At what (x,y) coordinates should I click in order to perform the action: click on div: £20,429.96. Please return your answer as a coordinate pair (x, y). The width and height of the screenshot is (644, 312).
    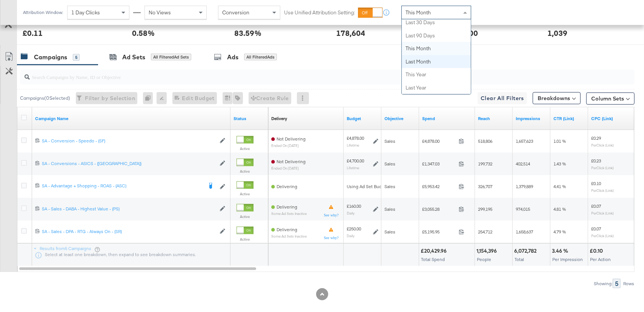
    Looking at the image, I should click on (435, 251).